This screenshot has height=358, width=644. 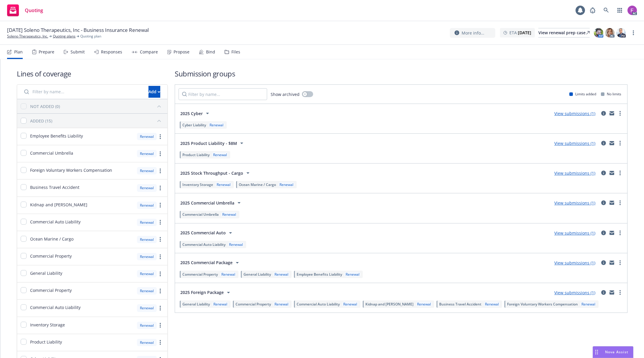 I want to click on h1: Submission groups, so click(x=401, y=73).